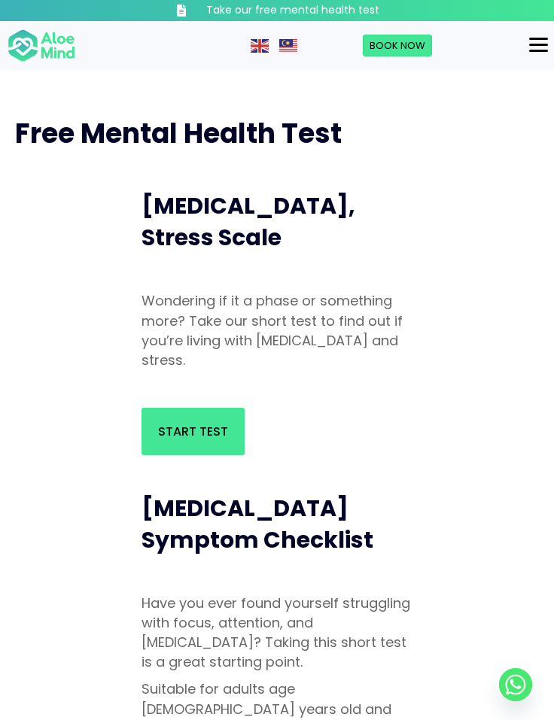 The width and height of the screenshot is (554, 720). What do you see at coordinates (516, 685) in the screenshot?
I see `a: Whatsapp` at bounding box center [516, 685].